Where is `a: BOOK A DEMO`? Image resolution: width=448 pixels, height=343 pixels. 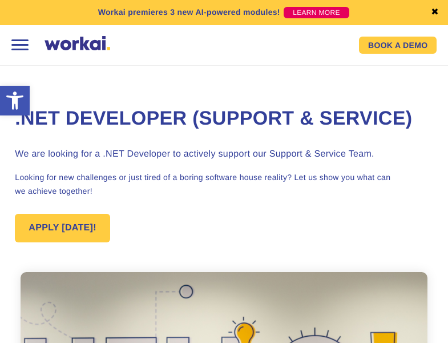
a: BOOK A DEMO is located at coordinates (398, 45).